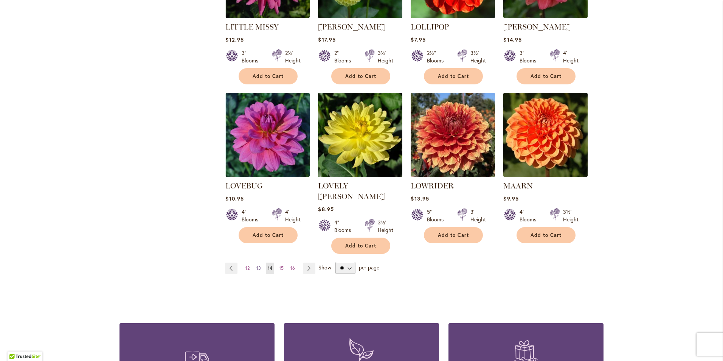 The image size is (723, 361). Describe the element at coordinates (270, 268) in the screenshot. I see `span: 14` at that location.